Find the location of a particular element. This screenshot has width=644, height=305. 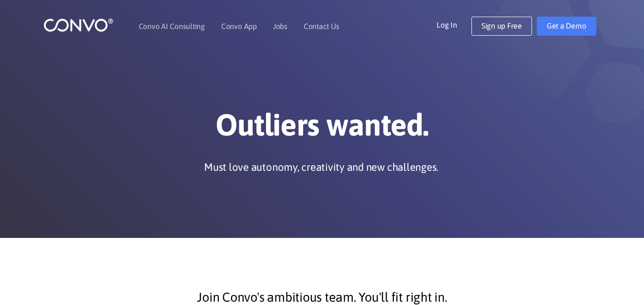

img: logo_1.png is located at coordinates (79, 25).